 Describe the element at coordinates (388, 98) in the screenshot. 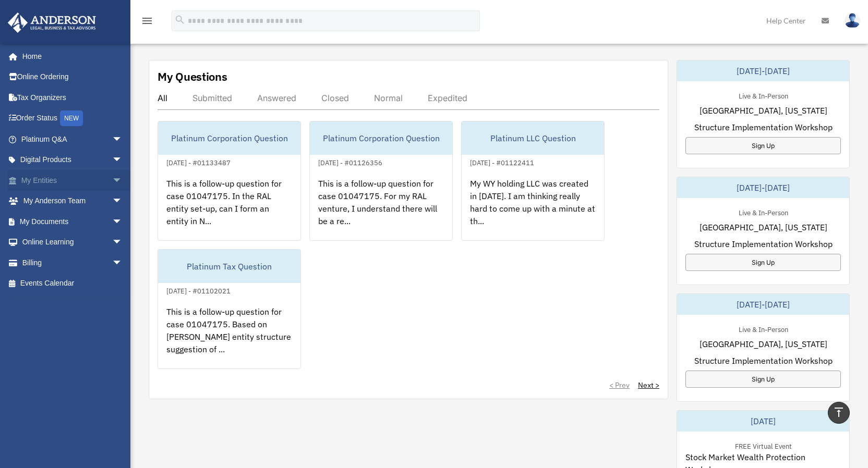

I see `div: Normal` at that location.